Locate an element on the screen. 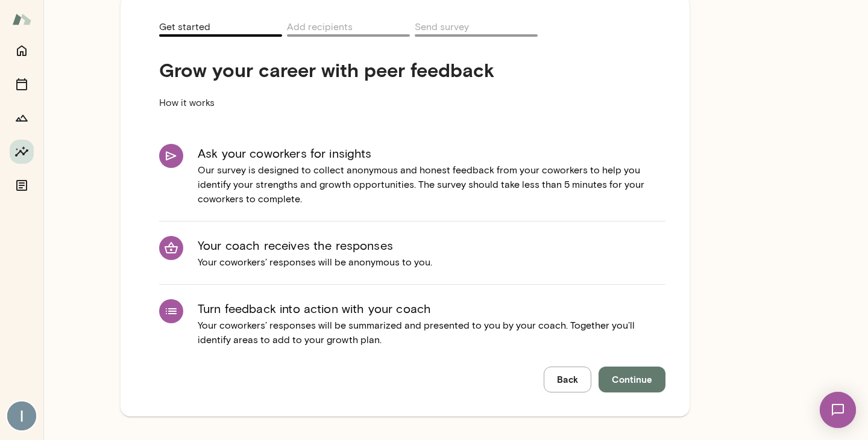  p: Our survey is designed to collect anonymous and honest feedback from your coworkers to help you i... is located at coordinates (431, 185).